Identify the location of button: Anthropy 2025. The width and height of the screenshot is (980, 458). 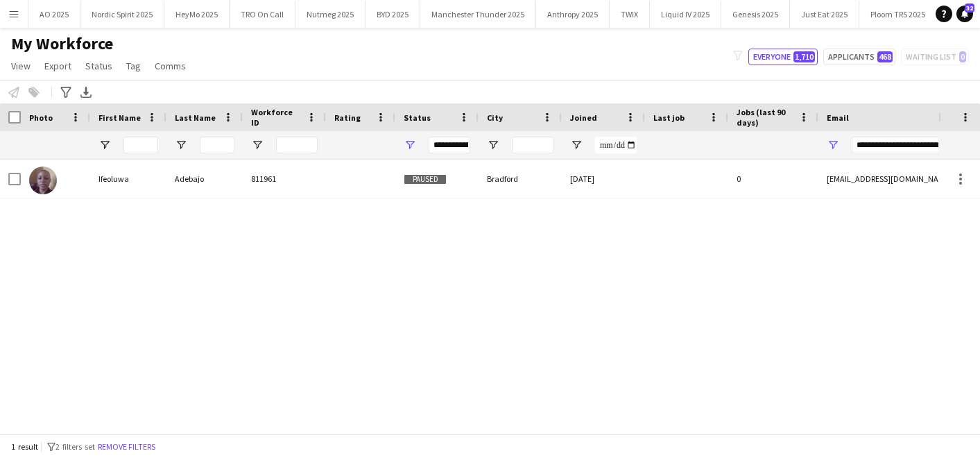
(572, 14).